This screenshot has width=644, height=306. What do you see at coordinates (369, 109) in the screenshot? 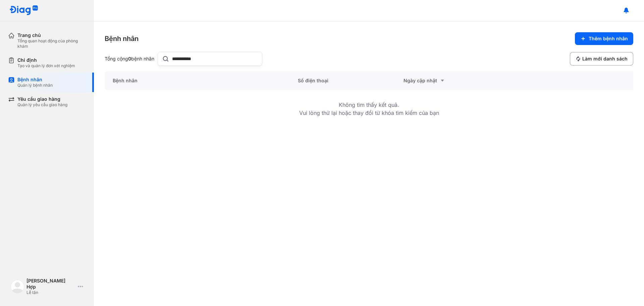
I see `div: Không tìm thấy kết quả. Vui lòng thử lại hoặc thay đổi từ khóa tìm kiếm của bạn` at bounding box center [369, 109].